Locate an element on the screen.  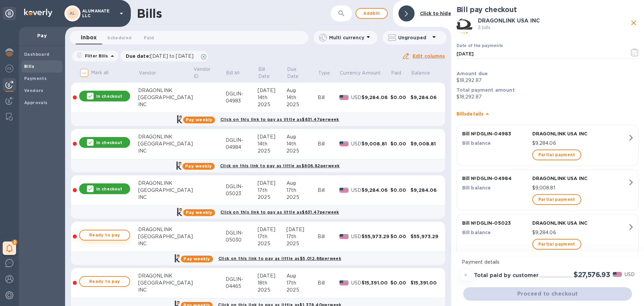
p: Filter Bills is located at coordinates (95, 56).